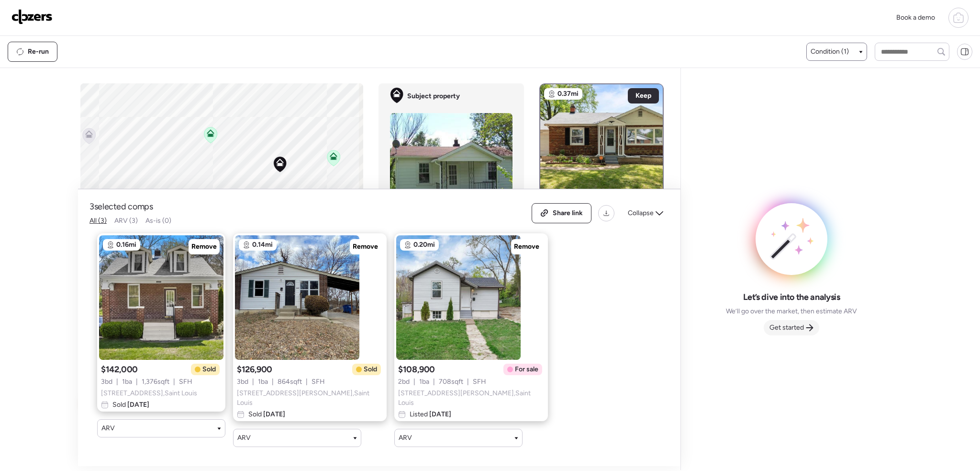 This screenshot has height=471, width=980. I want to click on span: We’ll go over the market, then estimate ARV, so click(792, 311).